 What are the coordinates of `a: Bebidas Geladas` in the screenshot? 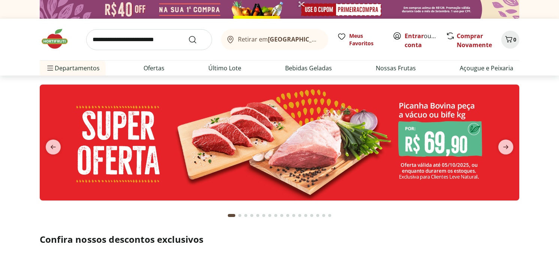 It's located at (308, 68).